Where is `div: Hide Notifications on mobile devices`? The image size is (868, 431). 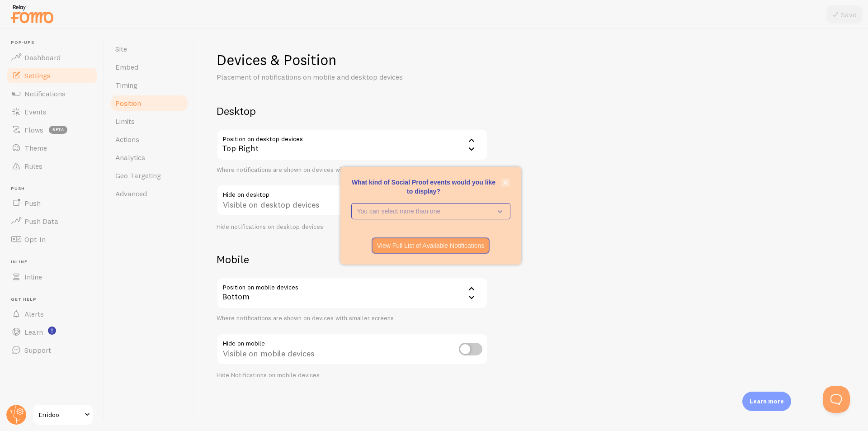
div: Hide Notifications on mobile devices is located at coordinates (352, 375).